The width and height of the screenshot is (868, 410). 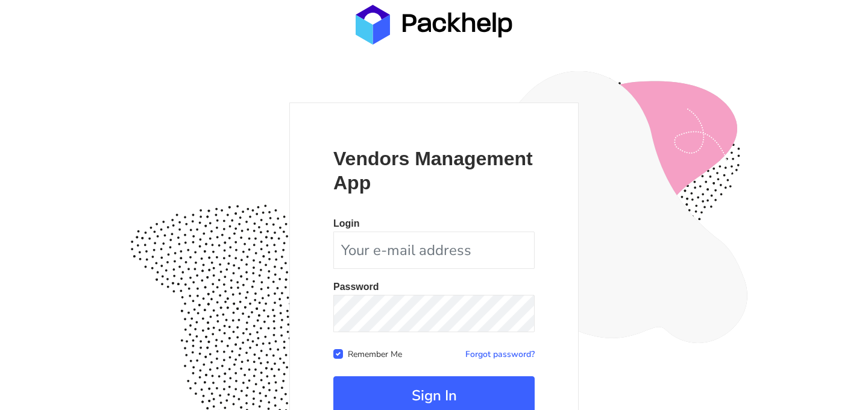 I want to click on p: Login, so click(x=434, y=223).